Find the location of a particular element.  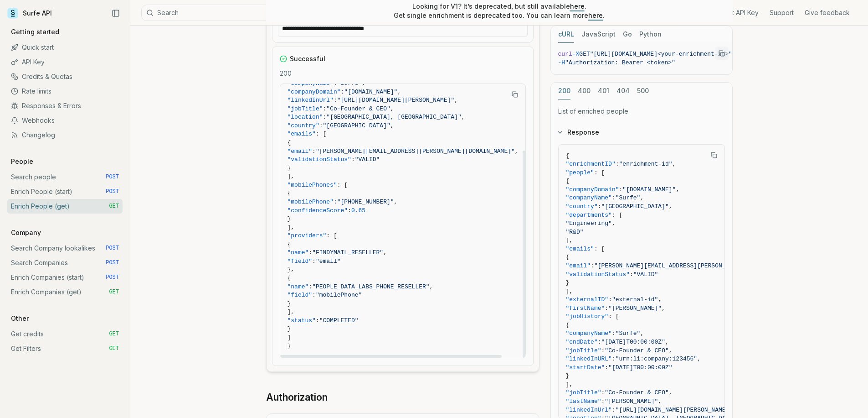

span: "urn:li:company:123456" is located at coordinates (657, 359).